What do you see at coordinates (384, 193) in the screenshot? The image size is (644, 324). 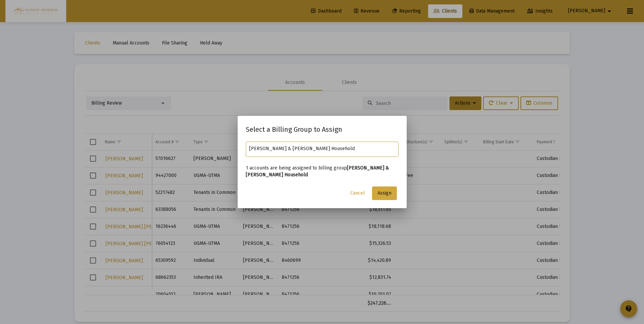 I see `span: Assign` at bounding box center [384, 193].